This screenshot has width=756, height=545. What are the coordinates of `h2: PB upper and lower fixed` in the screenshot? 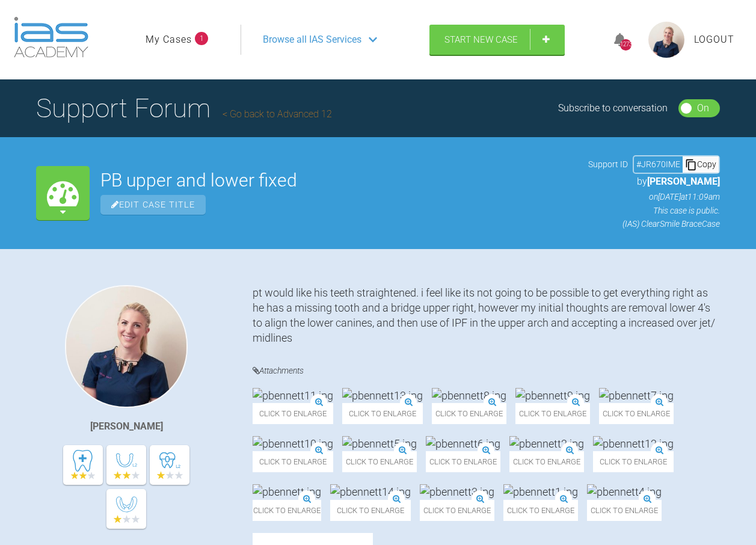 It's located at (339, 180).